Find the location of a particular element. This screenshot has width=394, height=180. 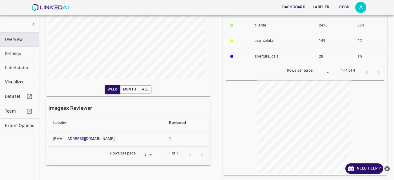

span: Export Options is located at coordinates (19, 125).